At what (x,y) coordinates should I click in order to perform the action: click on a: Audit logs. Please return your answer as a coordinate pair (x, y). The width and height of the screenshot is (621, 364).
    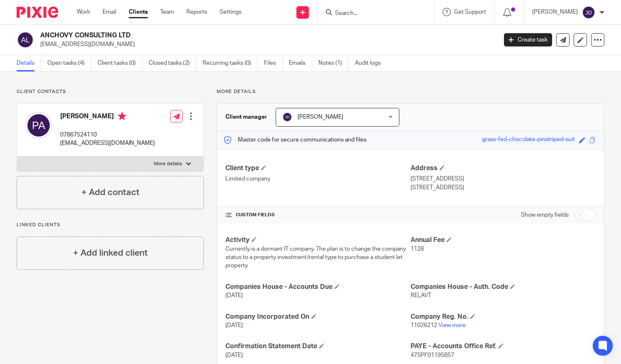
    Looking at the image, I should click on (370, 63).